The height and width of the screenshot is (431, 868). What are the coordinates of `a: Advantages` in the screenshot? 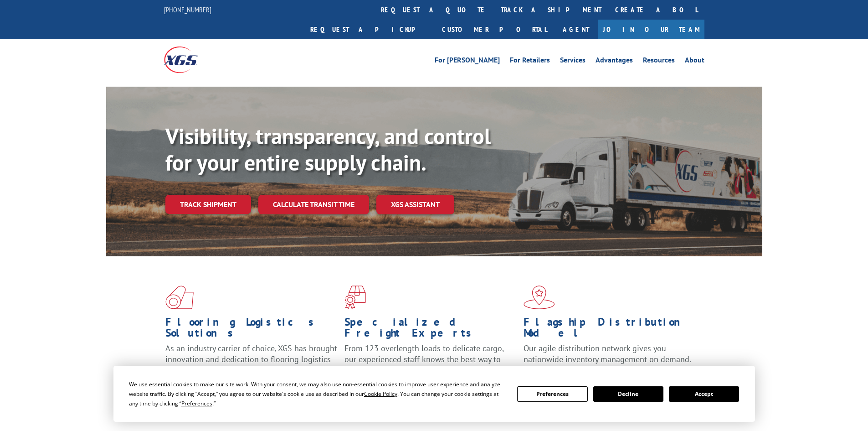 It's located at (614, 61).